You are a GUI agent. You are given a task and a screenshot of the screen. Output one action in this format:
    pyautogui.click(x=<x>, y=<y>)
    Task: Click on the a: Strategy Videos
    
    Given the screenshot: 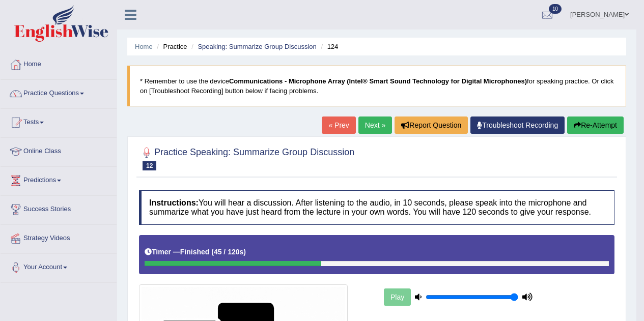 What is the action you would take?
    pyautogui.click(x=59, y=237)
    